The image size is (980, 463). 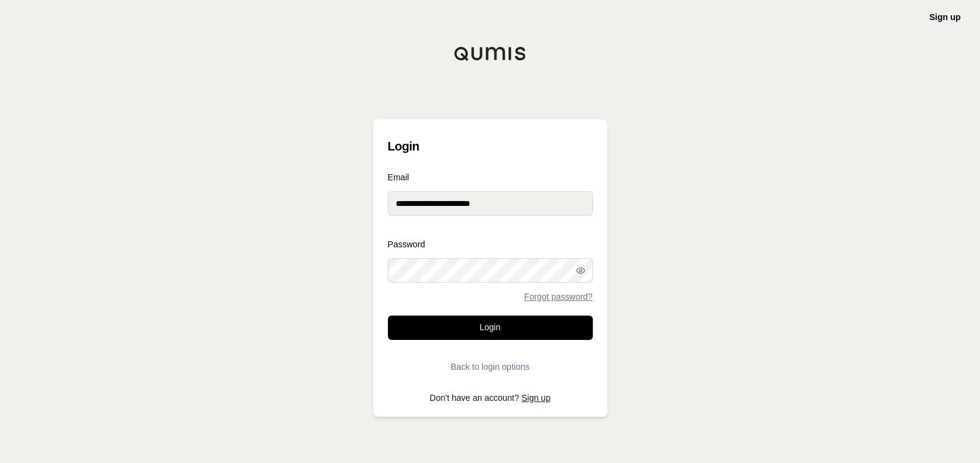 What do you see at coordinates (490, 367) in the screenshot?
I see `button: Back to login options` at bounding box center [490, 367].